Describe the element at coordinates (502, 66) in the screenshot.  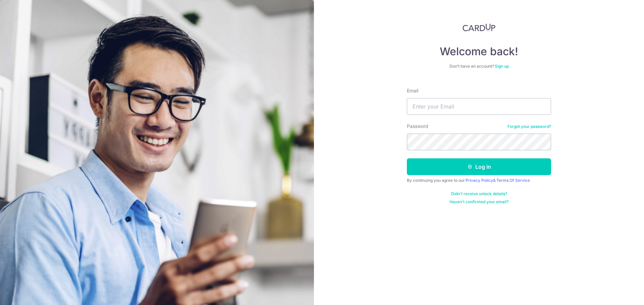
I see `a: Sign up` at that location.